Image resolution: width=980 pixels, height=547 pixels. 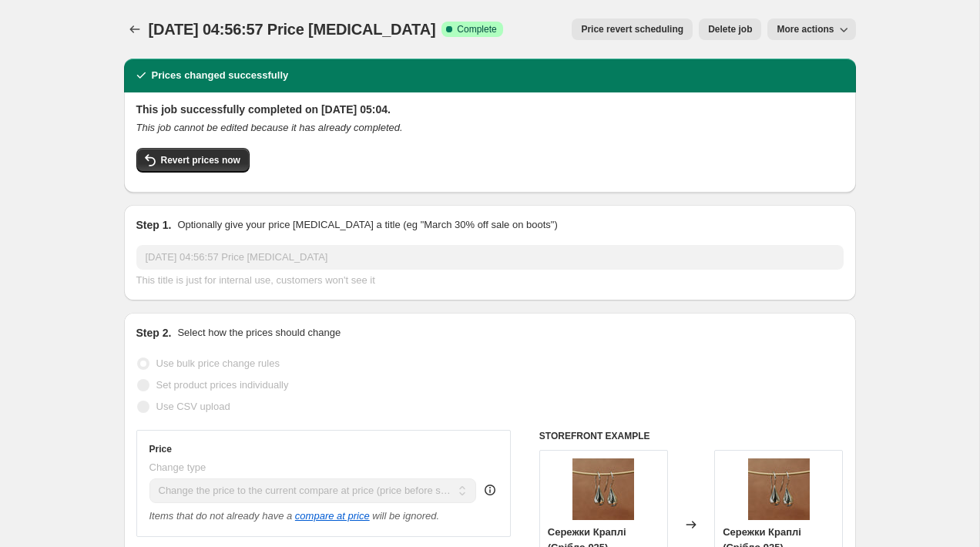 I want to click on h2: Step 2., so click(x=154, y=332).